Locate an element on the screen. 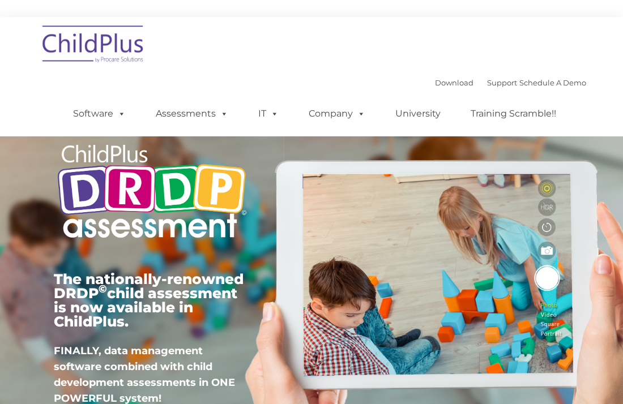 This screenshot has width=623, height=404. a: Support is located at coordinates (502, 83).